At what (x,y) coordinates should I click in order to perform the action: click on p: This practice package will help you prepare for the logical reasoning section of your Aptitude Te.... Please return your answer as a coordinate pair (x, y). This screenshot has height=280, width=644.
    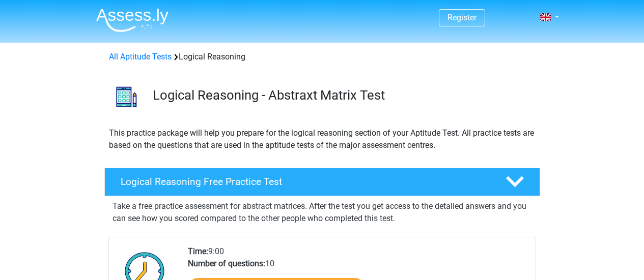
    Looking at the image, I should click on (322, 139).